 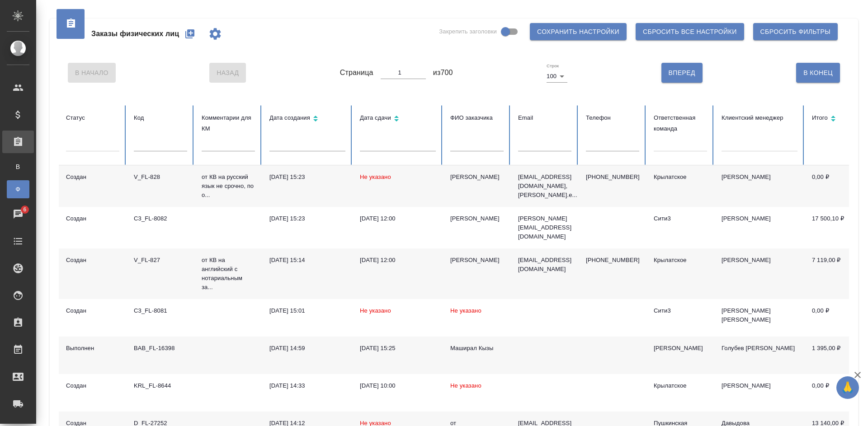 I want to click on div: KRL_FL-8644, so click(x=161, y=386).